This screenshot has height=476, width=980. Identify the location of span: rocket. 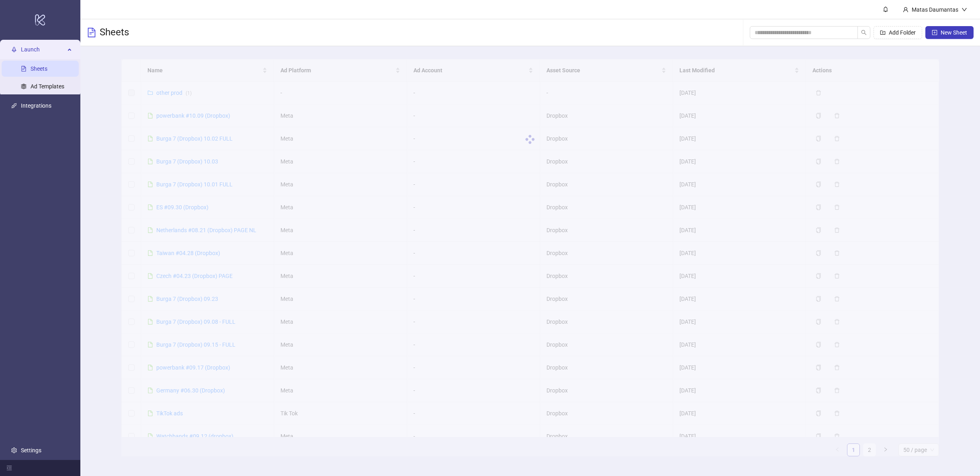
(14, 50).